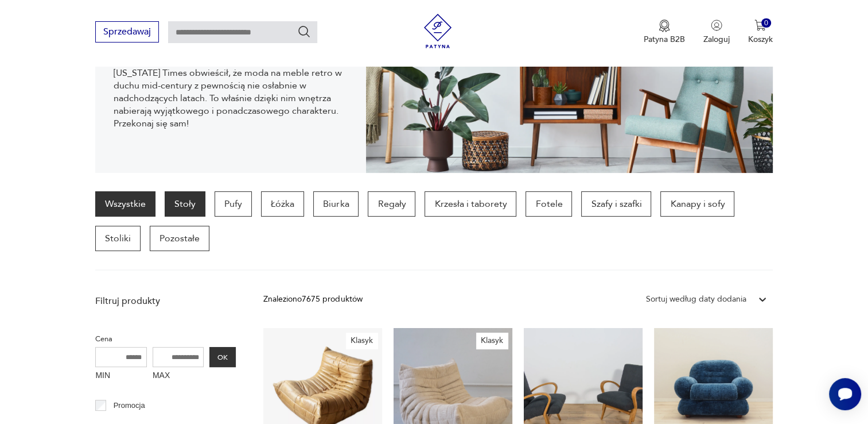  What do you see at coordinates (471, 204) in the screenshot?
I see `p: Krzesła i taborety` at bounding box center [471, 204].